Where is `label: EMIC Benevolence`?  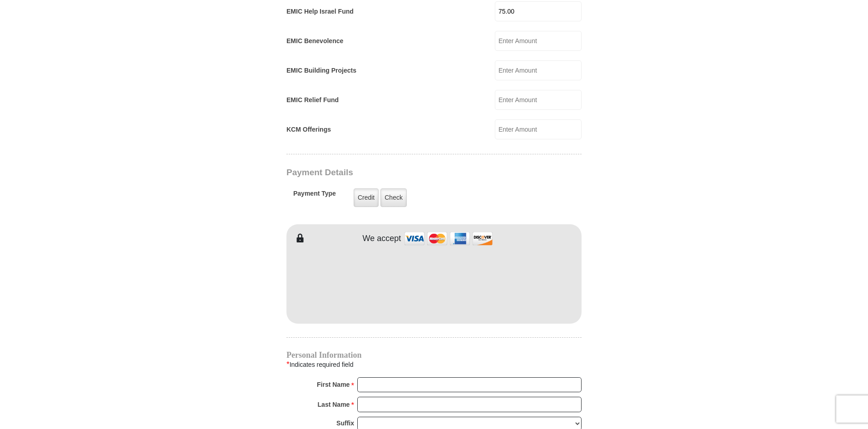
label: EMIC Benevolence is located at coordinates (315, 41).